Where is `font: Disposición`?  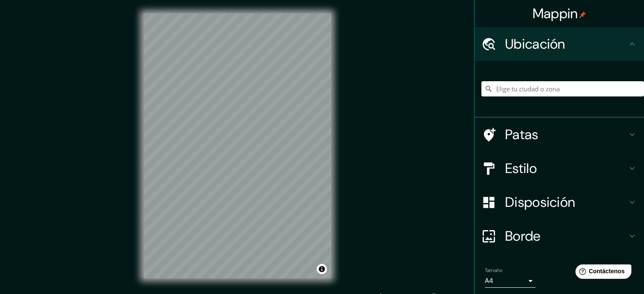 font: Disposición is located at coordinates (540, 202).